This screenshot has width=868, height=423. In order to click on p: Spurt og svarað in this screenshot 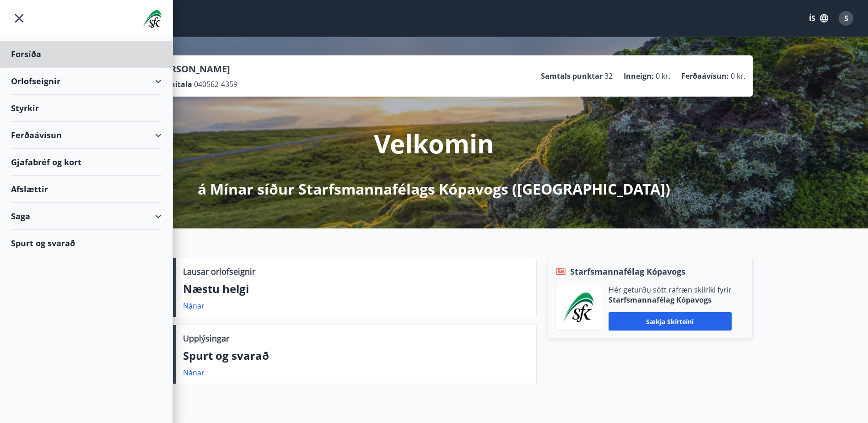, I will do `click(356, 355)`.